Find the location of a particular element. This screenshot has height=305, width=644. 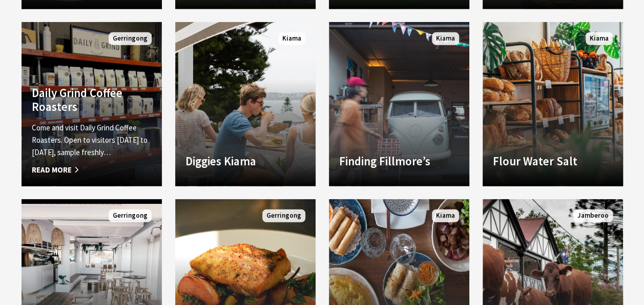

h4: Flour Water Salt is located at coordinates (553, 161).